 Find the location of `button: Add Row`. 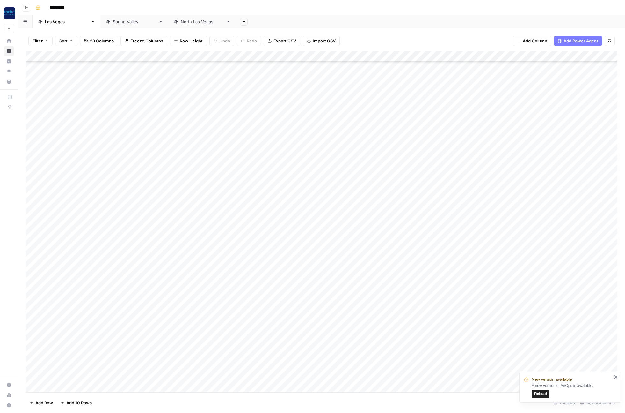

button: Add Row is located at coordinates (41, 403).